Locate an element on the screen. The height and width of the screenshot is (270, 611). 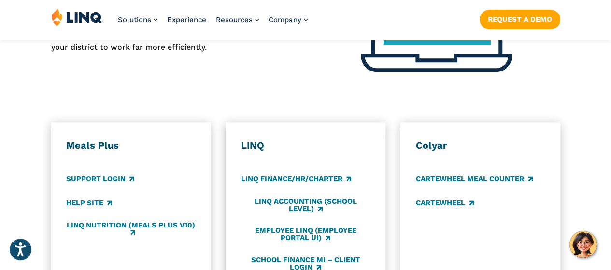
a: Support Login is located at coordinates (100, 179).